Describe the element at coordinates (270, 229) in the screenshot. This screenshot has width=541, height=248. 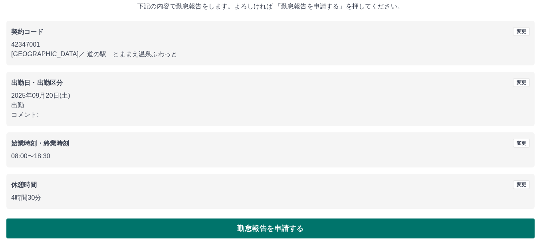
I see `button: 勤怠報告を申請する` at that location.